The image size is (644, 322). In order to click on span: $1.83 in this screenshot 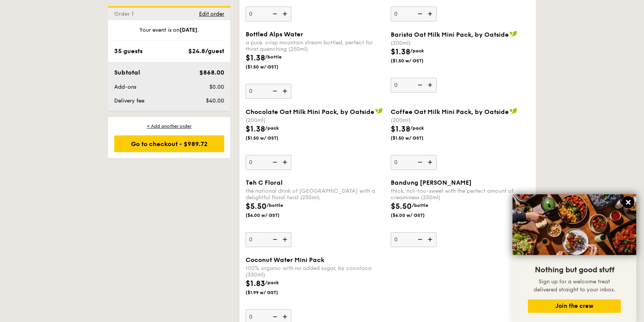, I will do `click(255, 284)`.